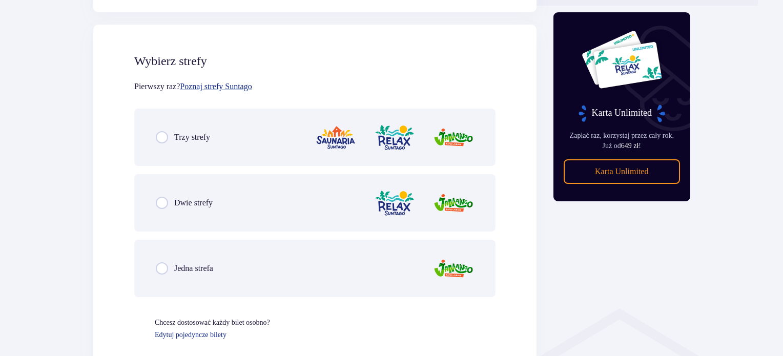  Describe the element at coordinates (193, 203) in the screenshot. I see `p: Dwie strefy` at that location.